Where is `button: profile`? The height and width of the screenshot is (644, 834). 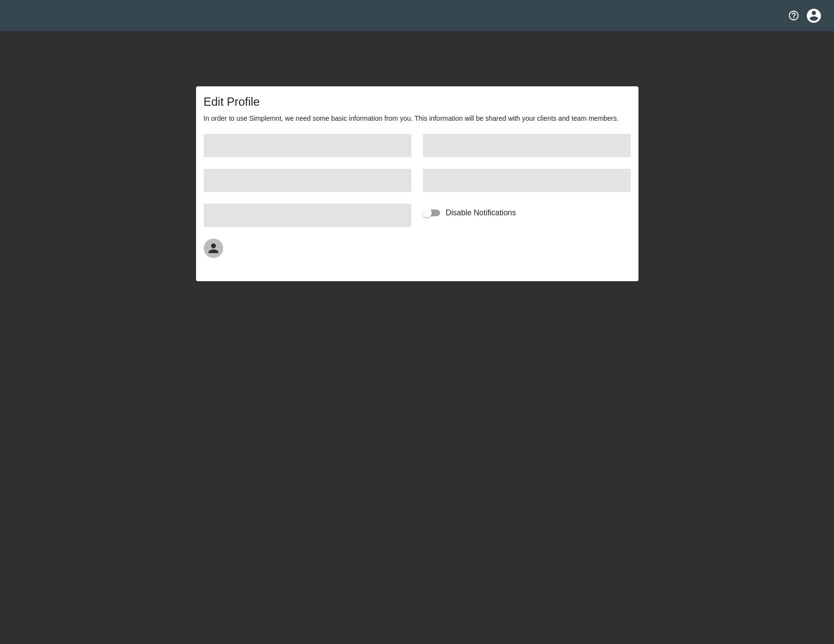 button: profile is located at coordinates (814, 16).